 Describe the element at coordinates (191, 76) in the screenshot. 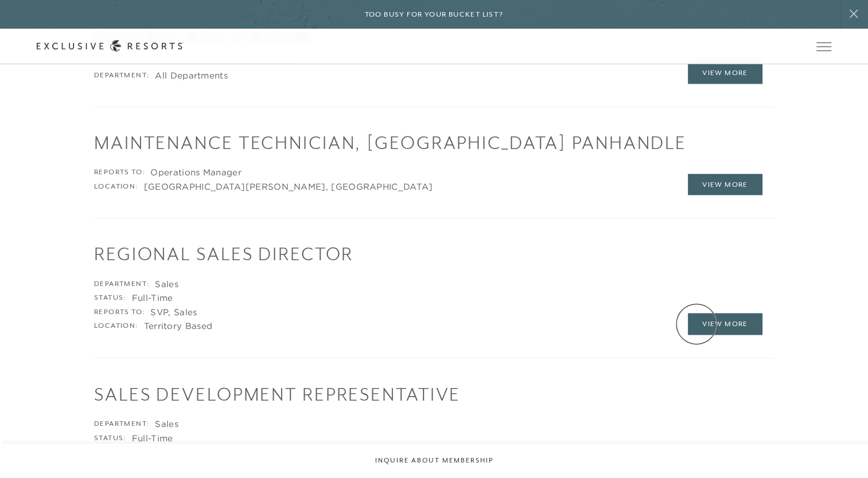

I see `div: All Departments` at that location.